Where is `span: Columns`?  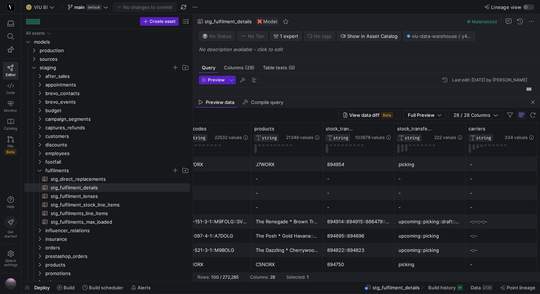 span: Columns is located at coordinates (239, 68).